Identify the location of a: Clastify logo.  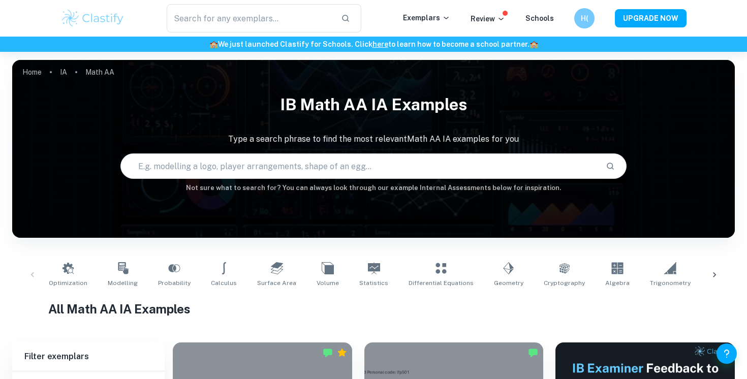
(93, 18).